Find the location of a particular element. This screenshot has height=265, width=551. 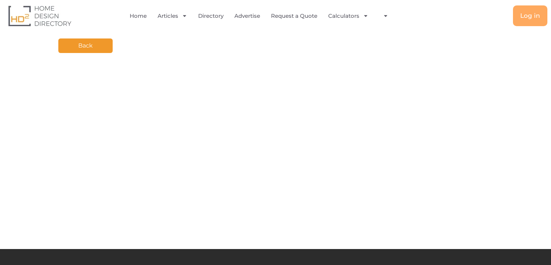

a: Home is located at coordinates (138, 16).